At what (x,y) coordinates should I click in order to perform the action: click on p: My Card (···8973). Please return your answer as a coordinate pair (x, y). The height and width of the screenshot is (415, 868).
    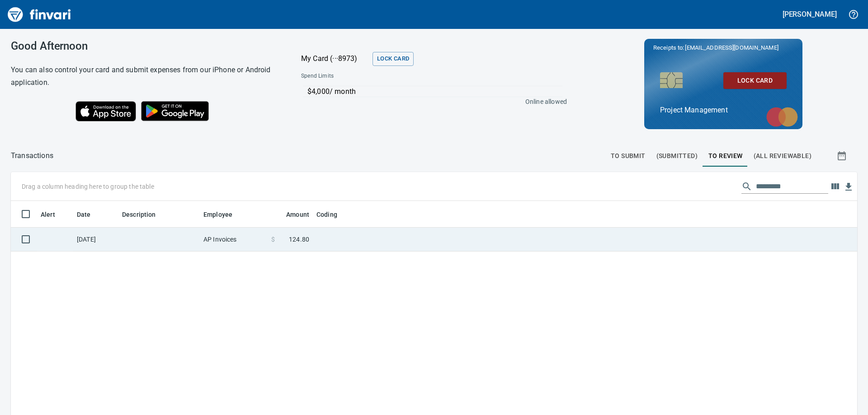
    Looking at the image, I should click on (335, 58).